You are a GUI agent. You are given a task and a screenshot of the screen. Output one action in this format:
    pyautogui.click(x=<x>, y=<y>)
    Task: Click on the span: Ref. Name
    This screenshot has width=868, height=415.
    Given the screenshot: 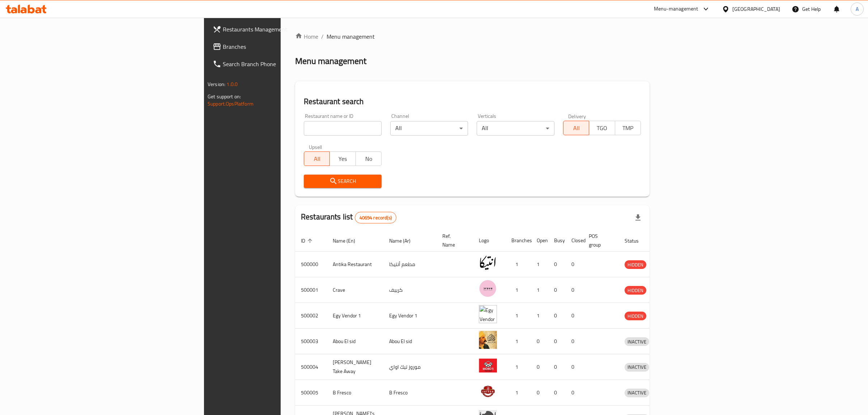 What is the action you would take?
    pyautogui.click(x=453, y=241)
    